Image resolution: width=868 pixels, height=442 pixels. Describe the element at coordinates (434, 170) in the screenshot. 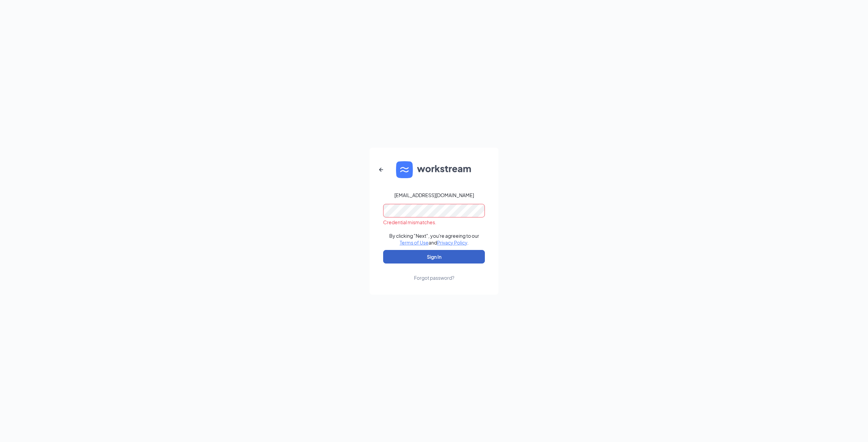

I see `img: WS logo and Workstream text` at that location.